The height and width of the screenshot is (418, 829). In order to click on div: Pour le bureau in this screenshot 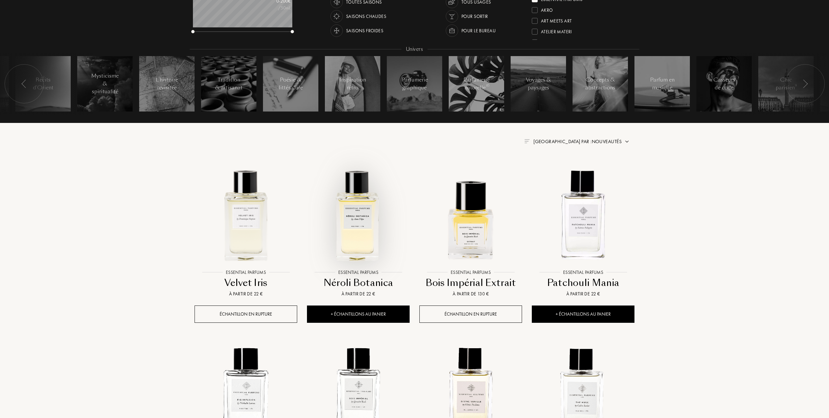, I will do `click(478, 31)`.